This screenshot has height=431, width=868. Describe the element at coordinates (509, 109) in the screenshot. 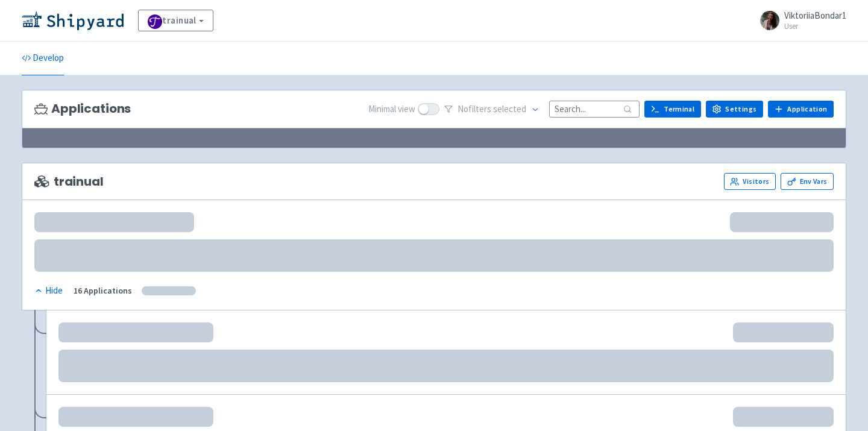

I see `span: selected` at that location.